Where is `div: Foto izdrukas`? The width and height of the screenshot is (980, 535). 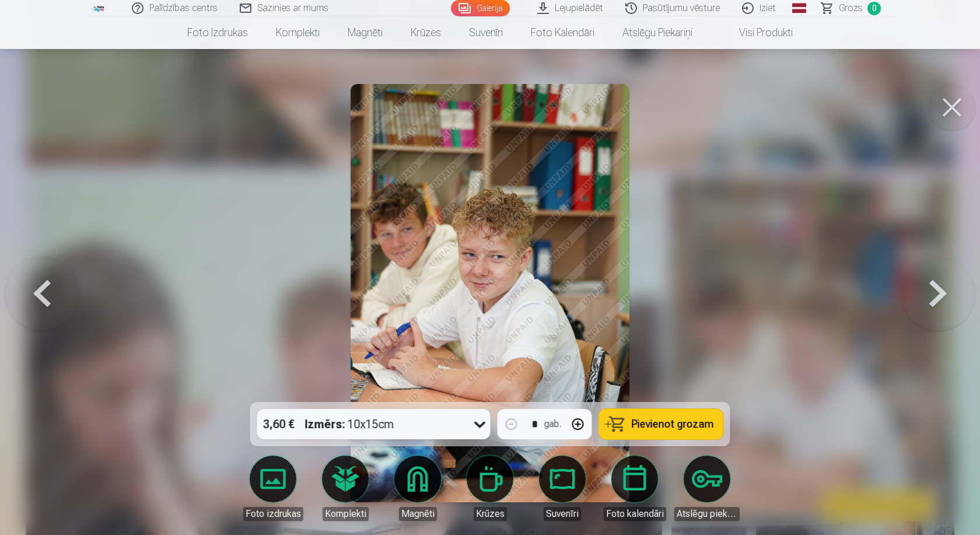
div: Foto izdrukas is located at coordinates (273, 514).